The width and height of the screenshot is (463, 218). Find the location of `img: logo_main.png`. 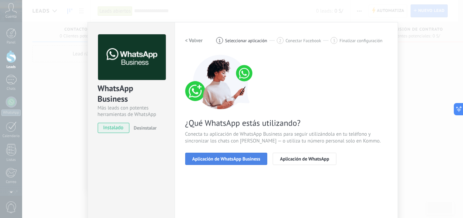

img: logo_main.png is located at coordinates (132, 57).